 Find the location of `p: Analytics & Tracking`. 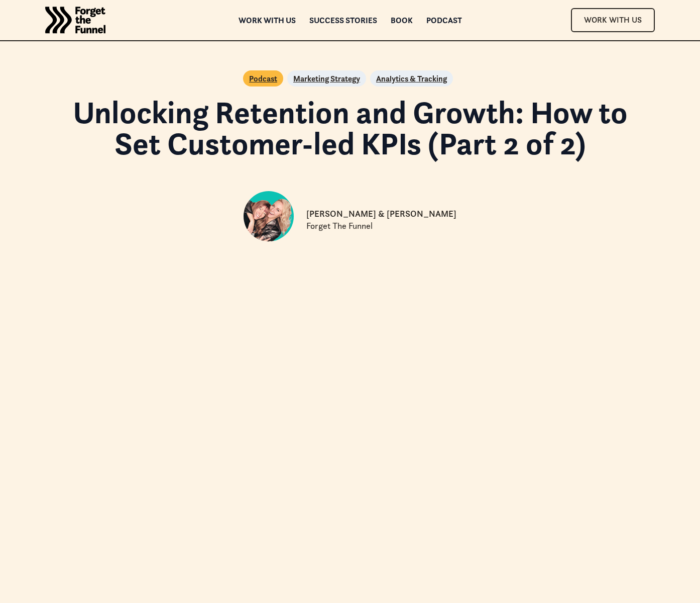

p: Analytics & Tracking is located at coordinates (411, 78).